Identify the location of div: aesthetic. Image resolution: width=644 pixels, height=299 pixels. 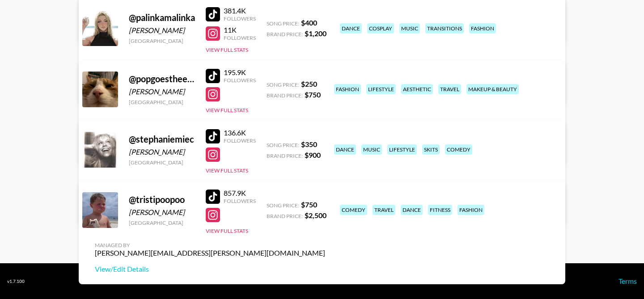
(417, 89).